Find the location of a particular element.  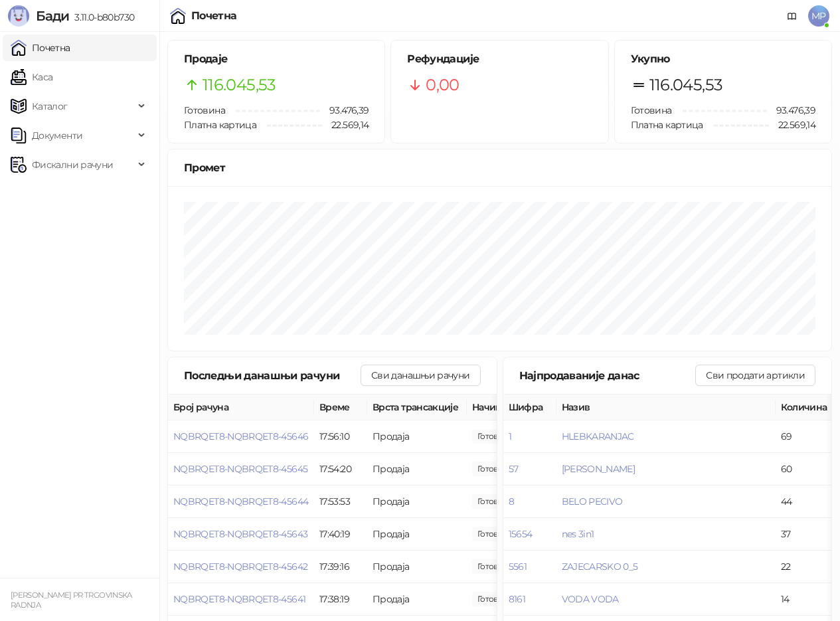

div: Промет is located at coordinates (499, 168).